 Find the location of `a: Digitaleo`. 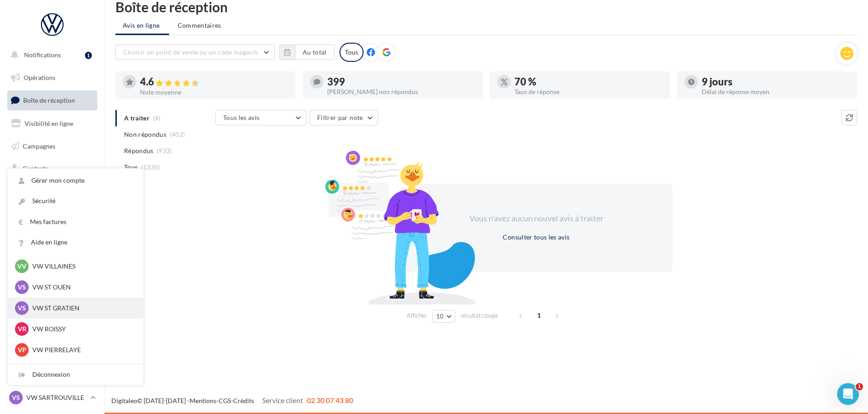

a: Digitaleo is located at coordinates (124, 400).